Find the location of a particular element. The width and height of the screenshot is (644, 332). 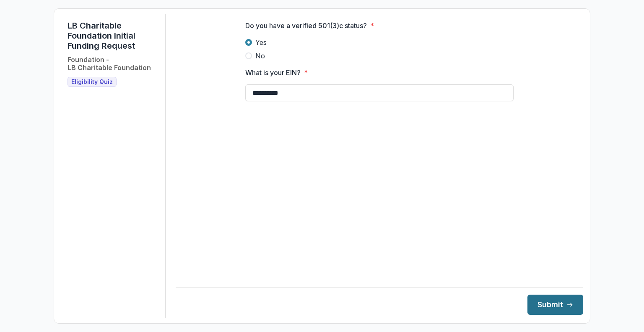

p: What is your EIN? is located at coordinates (273, 73).